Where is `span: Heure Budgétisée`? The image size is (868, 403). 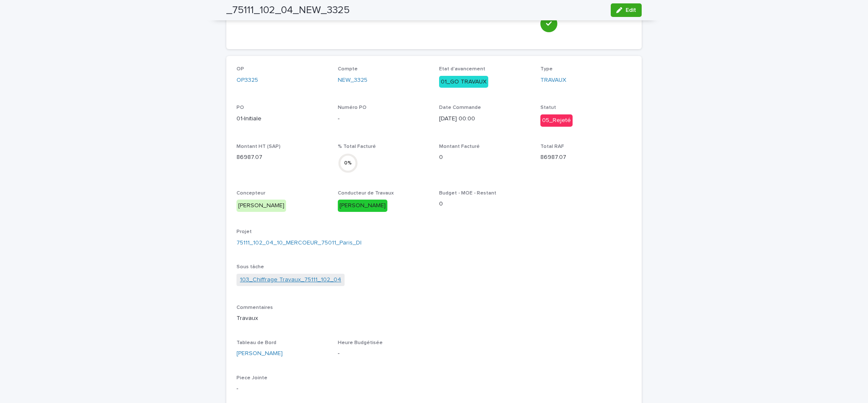
span: Heure Budgétisée is located at coordinates (360, 343).